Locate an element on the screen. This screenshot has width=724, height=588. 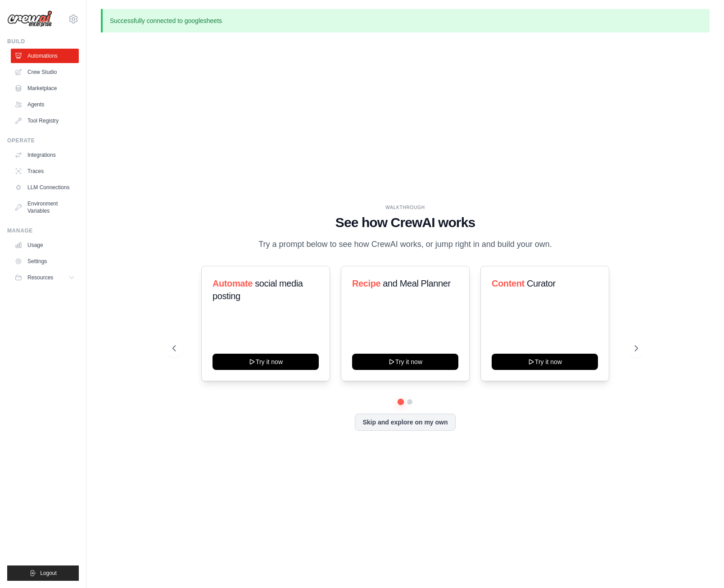
a: Automations is located at coordinates (44, 56).